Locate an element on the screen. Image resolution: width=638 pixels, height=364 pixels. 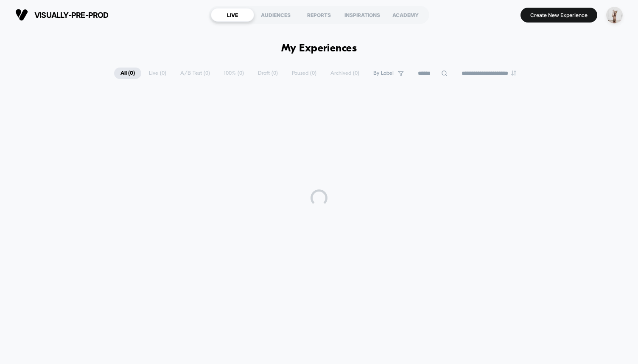
div: LIVE is located at coordinates (232, 15).